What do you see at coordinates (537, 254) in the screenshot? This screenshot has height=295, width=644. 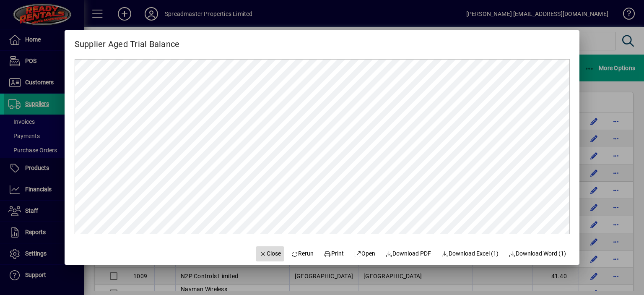 I see `span: Download Word (1)` at bounding box center [537, 254].